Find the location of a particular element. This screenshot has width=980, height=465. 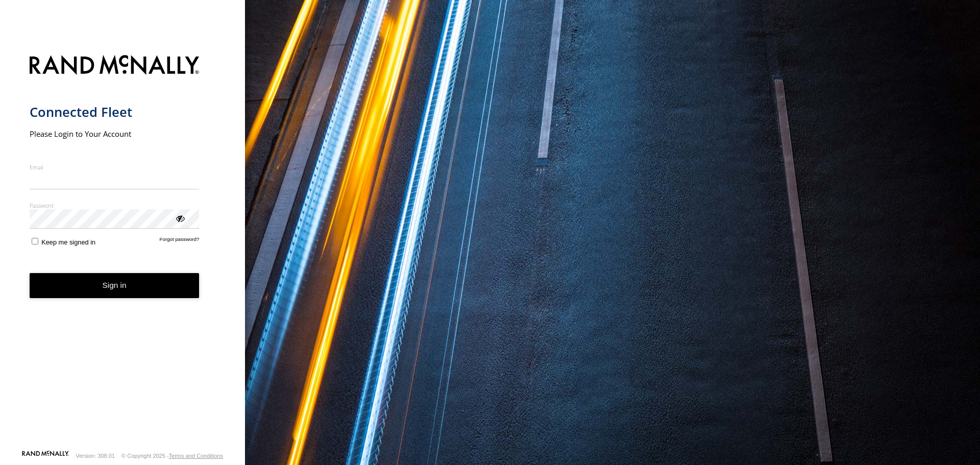

div: Version: 308.01 is located at coordinates (95, 456).